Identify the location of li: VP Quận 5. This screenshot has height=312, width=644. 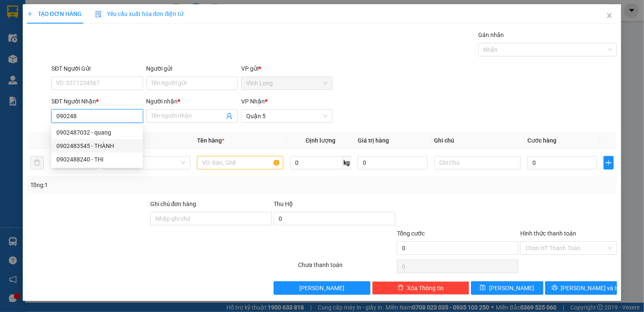
(85, 40).